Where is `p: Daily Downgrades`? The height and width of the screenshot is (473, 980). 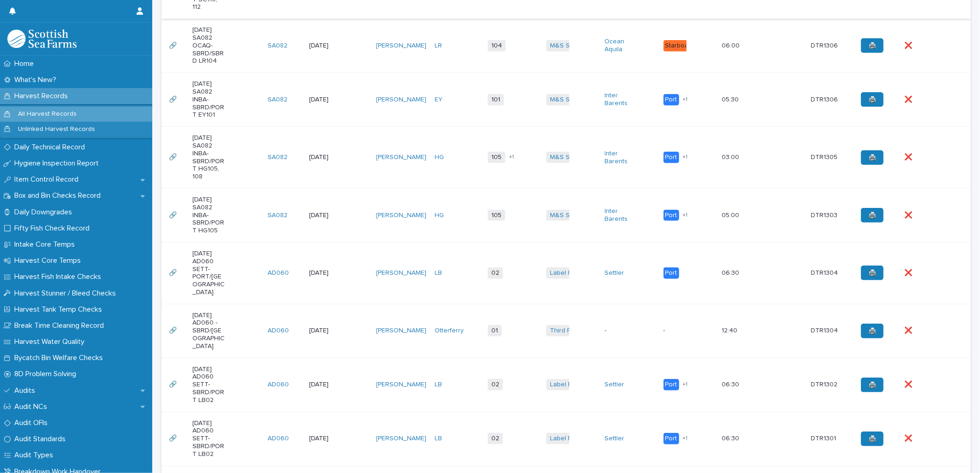 p: Daily Downgrades is located at coordinates (45, 212).